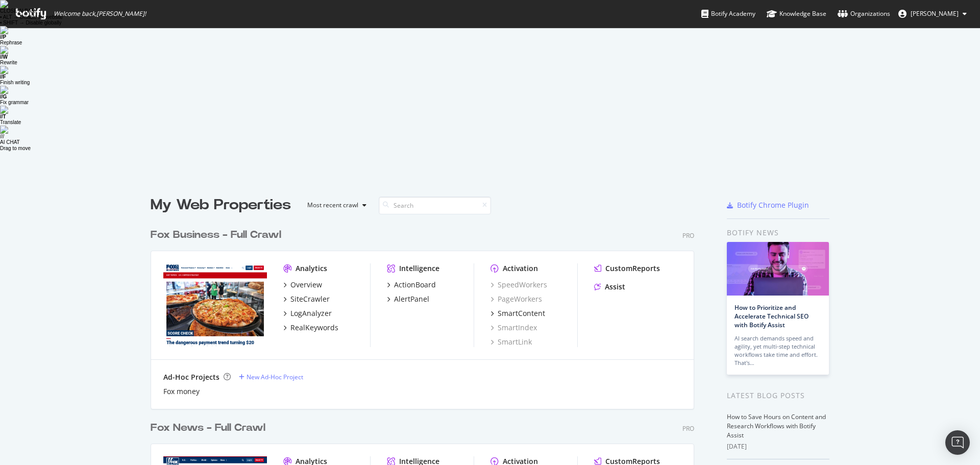 The image size is (980, 465). What do you see at coordinates (627, 268) in the screenshot?
I see `a: CustomReports` at bounding box center [627, 268].